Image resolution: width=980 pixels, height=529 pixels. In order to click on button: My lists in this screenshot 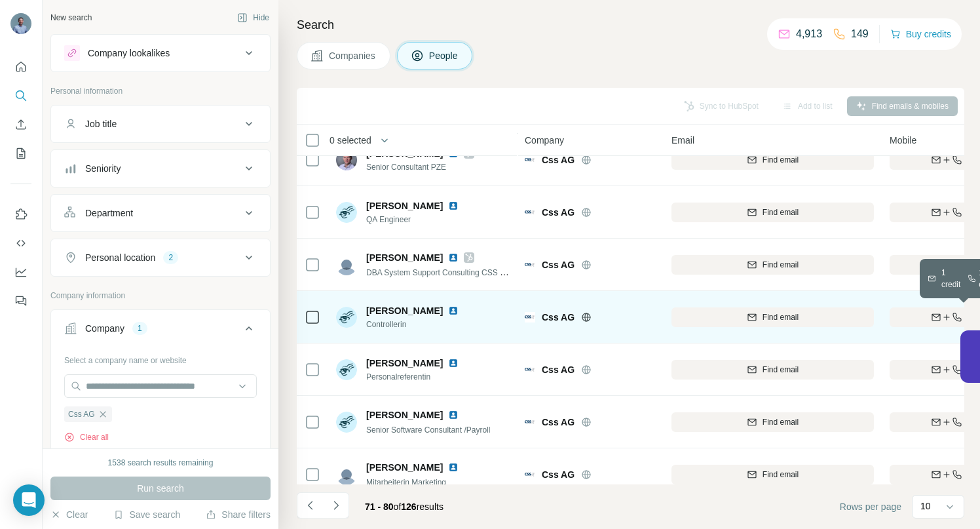, I will do `click(21, 154)`.